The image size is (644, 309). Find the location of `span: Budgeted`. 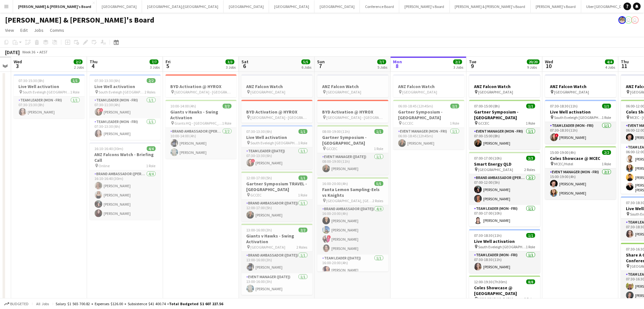

span: Budgeted is located at coordinates (20, 304).